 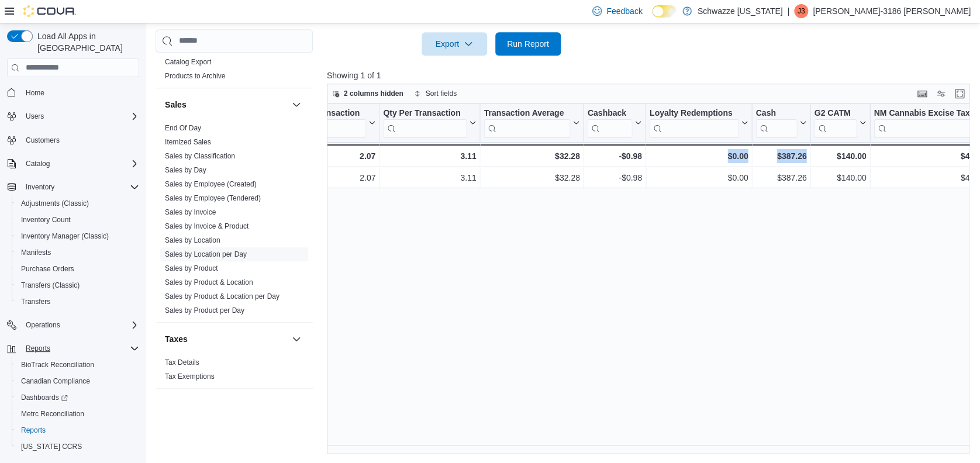 I want to click on a: Transfers, so click(x=36, y=301).